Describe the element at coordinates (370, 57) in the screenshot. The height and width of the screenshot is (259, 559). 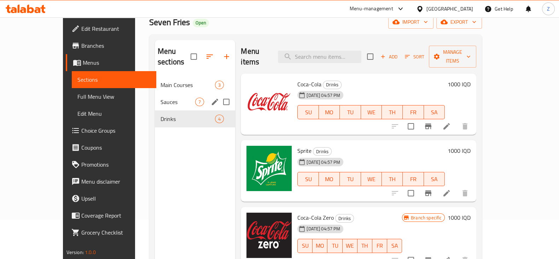
I see `span: Select section` at that location.